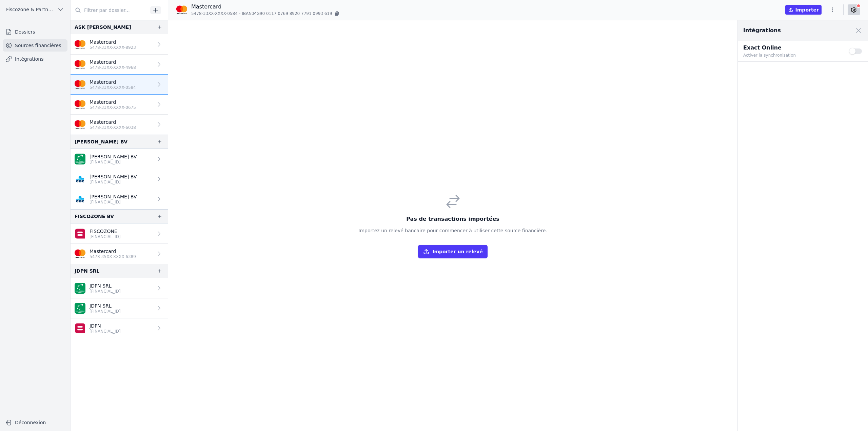 The image size is (868, 431). I want to click on input: Filtrer par dossier..., so click(109, 10).